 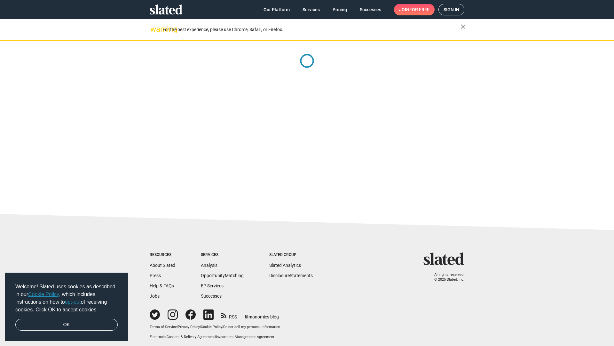 What do you see at coordinates (155, 296) in the screenshot?
I see `a: Jobs` at bounding box center [155, 296].